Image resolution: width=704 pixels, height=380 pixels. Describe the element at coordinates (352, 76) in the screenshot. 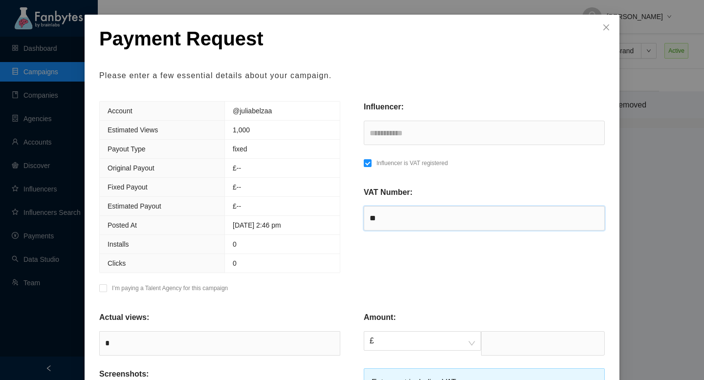

I see `p: Please enter a few essential details about your campaign.` at that location.